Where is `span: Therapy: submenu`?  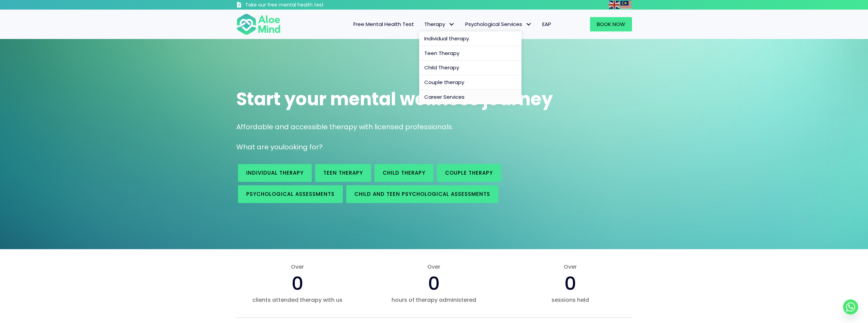
span: Therapy: submenu is located at coordinates (452, 24).